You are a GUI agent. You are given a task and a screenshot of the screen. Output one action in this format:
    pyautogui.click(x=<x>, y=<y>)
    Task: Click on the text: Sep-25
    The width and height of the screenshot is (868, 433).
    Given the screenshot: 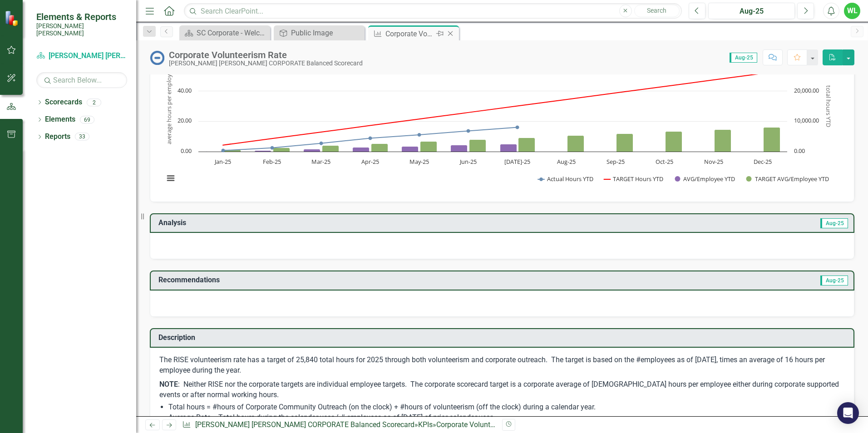 What is the action you would take?
    pyautogui.click(x=615, y=161)
    